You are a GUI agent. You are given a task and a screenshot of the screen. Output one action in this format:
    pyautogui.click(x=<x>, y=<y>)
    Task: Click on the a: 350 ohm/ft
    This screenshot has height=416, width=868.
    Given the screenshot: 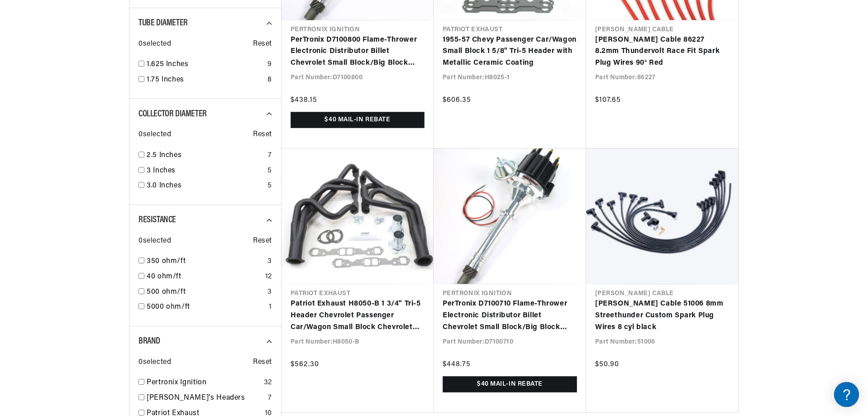 What is the action you would take?
    pyautogui.click(x=205, y=261)
    